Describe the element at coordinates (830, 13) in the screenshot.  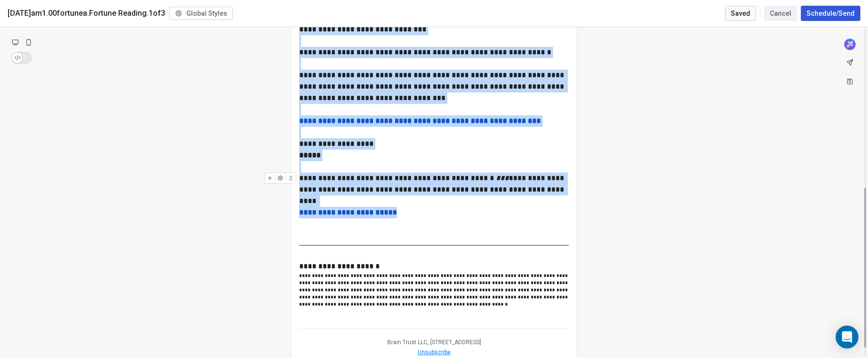
I see `button: Schedule/Send` at that location.